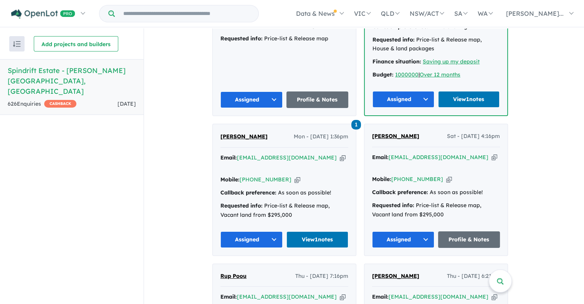 This screenshot has width=584, height=304. I want to click on span: CASHBACK, so click(60, 104).